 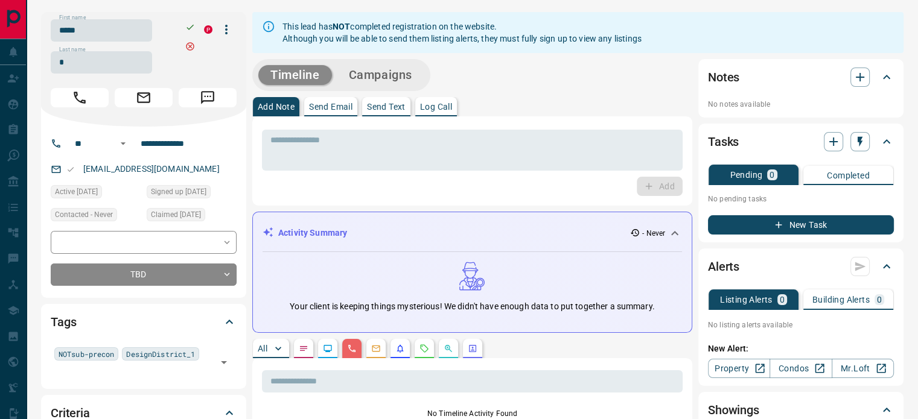 I want to click on p: Send Text, so click(x=386, y=107).